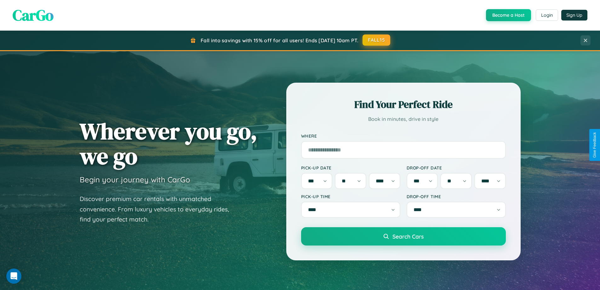 This screenshot has width=600, height=290. I want to click on label: Pick-up Time, so click(351, 196).